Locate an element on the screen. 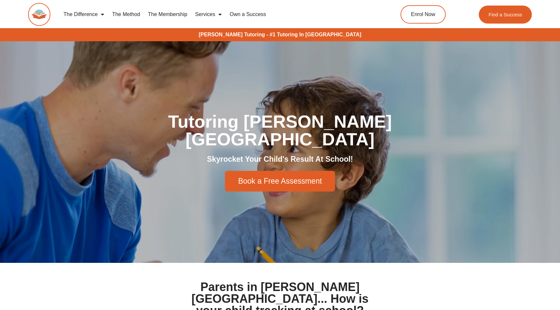 The width and height of the screenshot is (560, 310). span: Find a Success is located at coordinates (506, 14).